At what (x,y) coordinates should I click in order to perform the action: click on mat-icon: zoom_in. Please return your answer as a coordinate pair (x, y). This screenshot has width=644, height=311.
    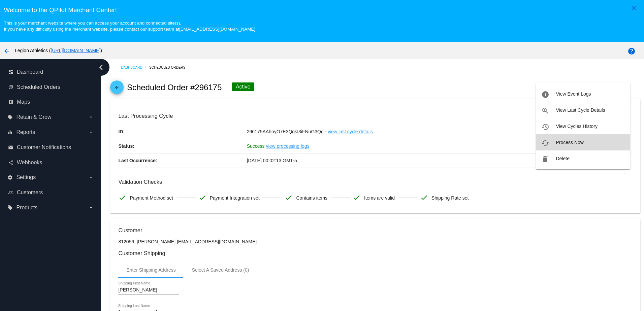
    Looking at the image, I should click on (545, 111).